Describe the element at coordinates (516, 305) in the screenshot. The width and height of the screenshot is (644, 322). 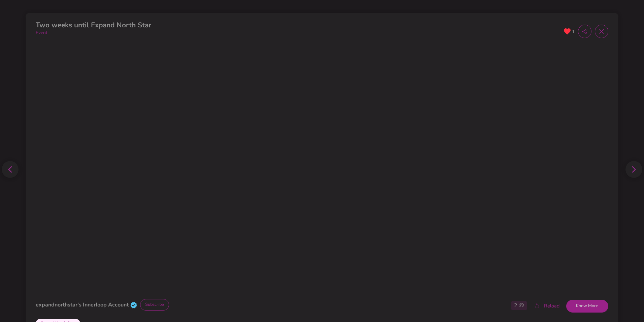
I see `h6: 2` at that location.